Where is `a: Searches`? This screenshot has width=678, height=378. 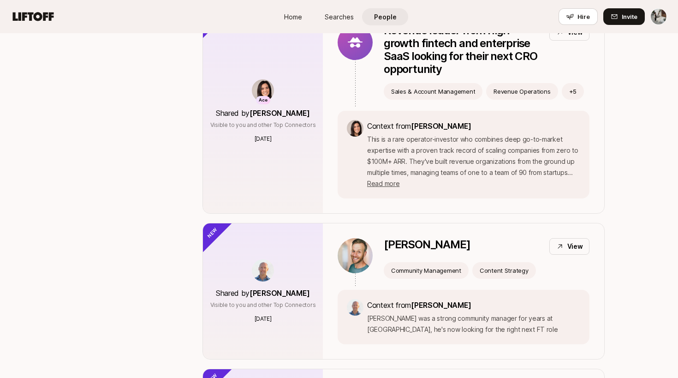
a: Searches is located at coordinates (339, 17).